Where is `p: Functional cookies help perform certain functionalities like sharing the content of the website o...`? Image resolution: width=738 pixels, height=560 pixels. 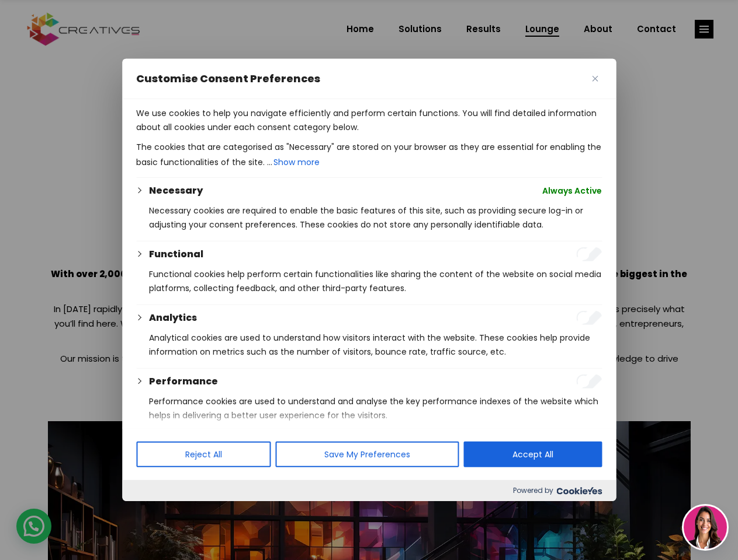 p: Functional cookies help perform certain functionalities like sharing the content of the website o... is located at coordinates (375, 281).